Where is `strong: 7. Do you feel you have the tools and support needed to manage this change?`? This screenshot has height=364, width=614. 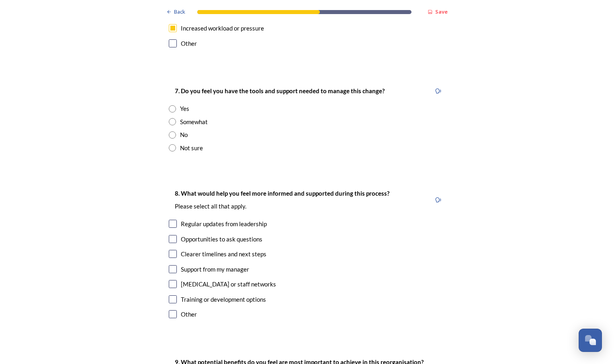 strong: 7. Do you feel you have the tools and support needed to manage this change? is located at coordinates (279, 91).